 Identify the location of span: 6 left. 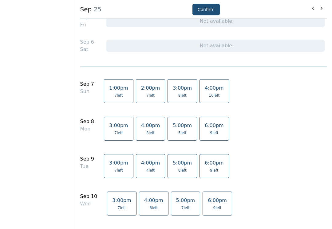
(153, 208).